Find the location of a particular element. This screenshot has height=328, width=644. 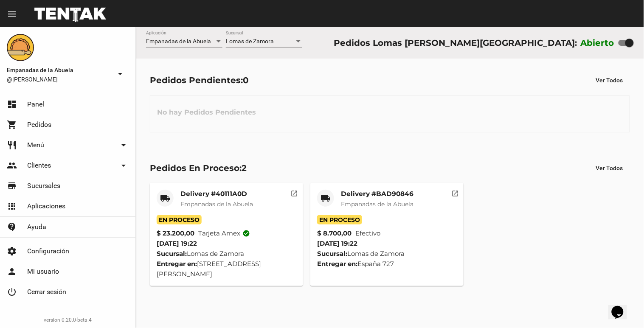

span: Clientes is located at coordinates (39, 165).